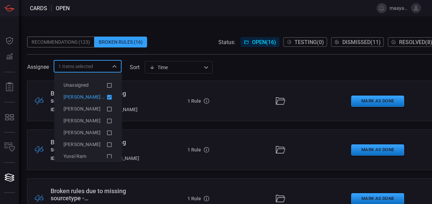 This screenshot has height=204, width=432. What do you see at coordinates (10, 41) in the screenshot?
I see `button: Dashboard` at bounding box center [10, 41].